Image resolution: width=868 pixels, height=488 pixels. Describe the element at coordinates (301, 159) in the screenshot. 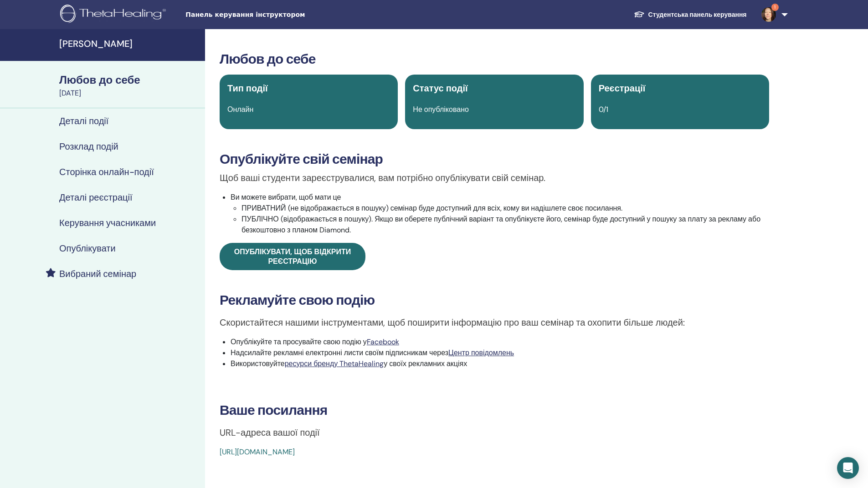

I see `font: Опублікуйте свій семінар` at that location.